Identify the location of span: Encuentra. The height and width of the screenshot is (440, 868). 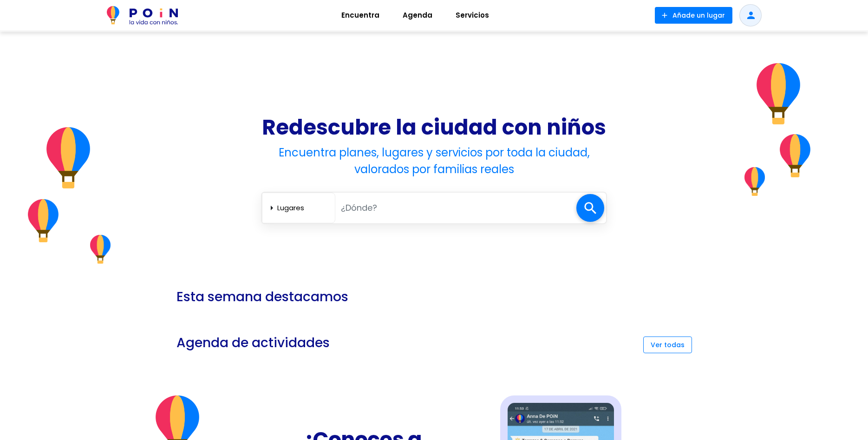
(360, 16).